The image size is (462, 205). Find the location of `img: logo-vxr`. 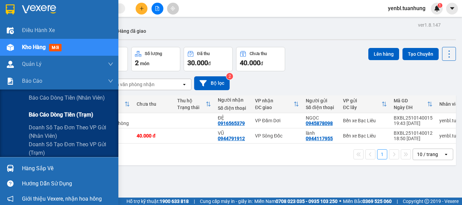

img: logo-vxr is located at coordinates (10, 9).